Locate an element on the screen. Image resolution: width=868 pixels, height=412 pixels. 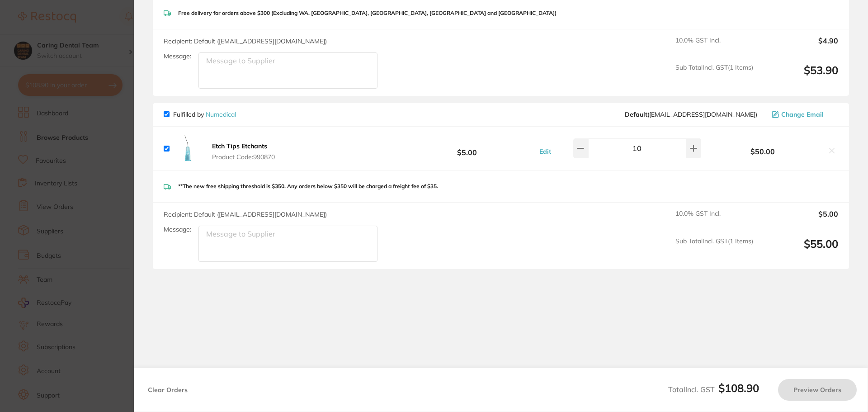
button: Edit is located at coordinates (546, 151).